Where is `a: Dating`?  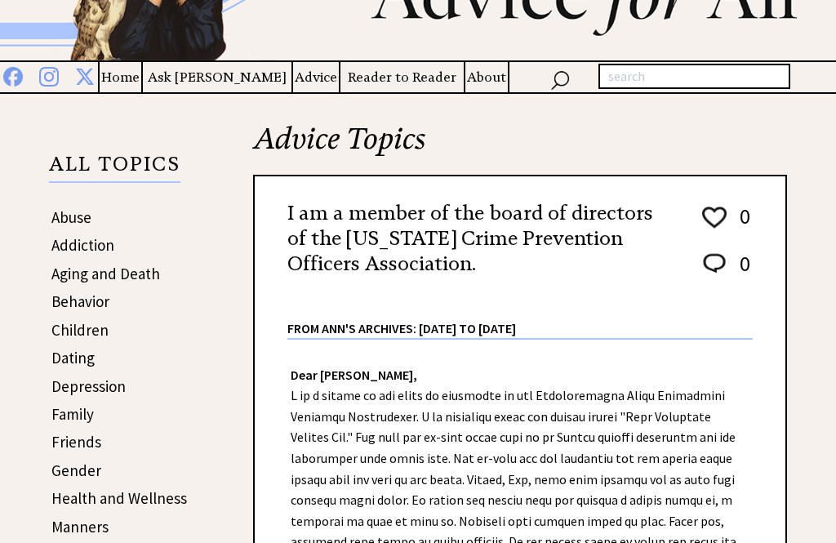
a: Dating is located at coordinates (73, 358).